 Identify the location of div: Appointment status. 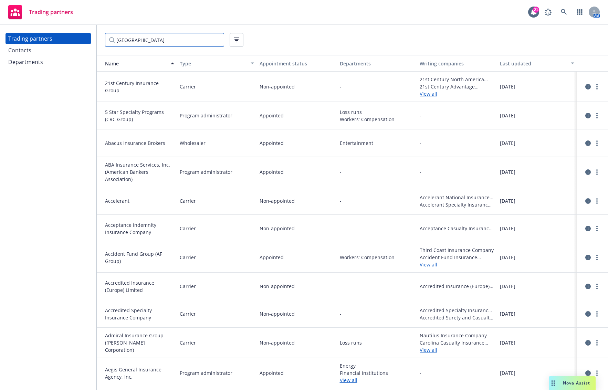
(297, 63).